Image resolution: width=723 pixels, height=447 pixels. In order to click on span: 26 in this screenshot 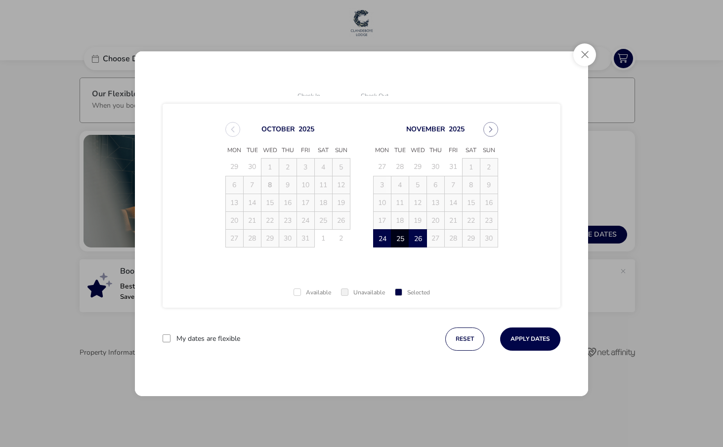, I will do `click(418, 239)`.